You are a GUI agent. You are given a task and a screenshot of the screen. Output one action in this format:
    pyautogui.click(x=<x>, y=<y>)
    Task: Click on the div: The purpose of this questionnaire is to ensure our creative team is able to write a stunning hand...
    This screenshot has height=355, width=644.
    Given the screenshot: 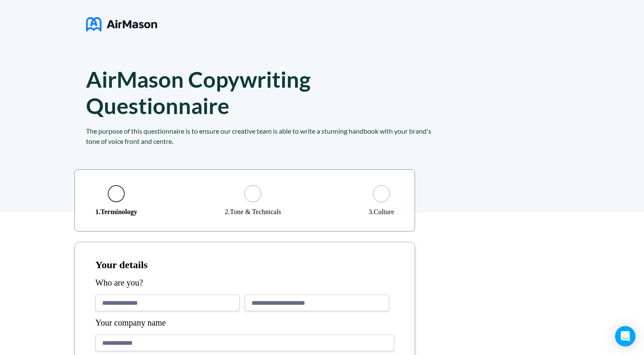 What is the action you would take?
    pyautogui.click(x=260, y=136)
    